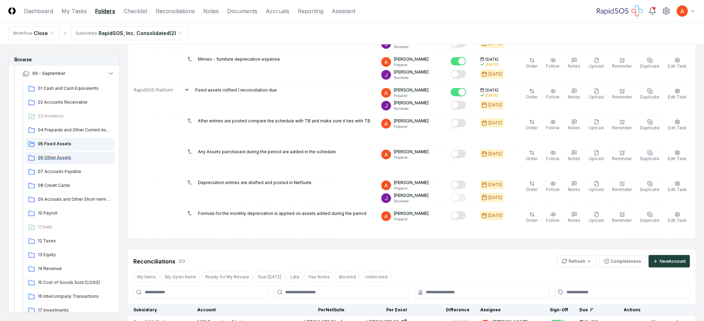  What do you see at coordinates (269, 277) in the screenshot?
I see `button: Due Today` at bounding box center [269, 277].